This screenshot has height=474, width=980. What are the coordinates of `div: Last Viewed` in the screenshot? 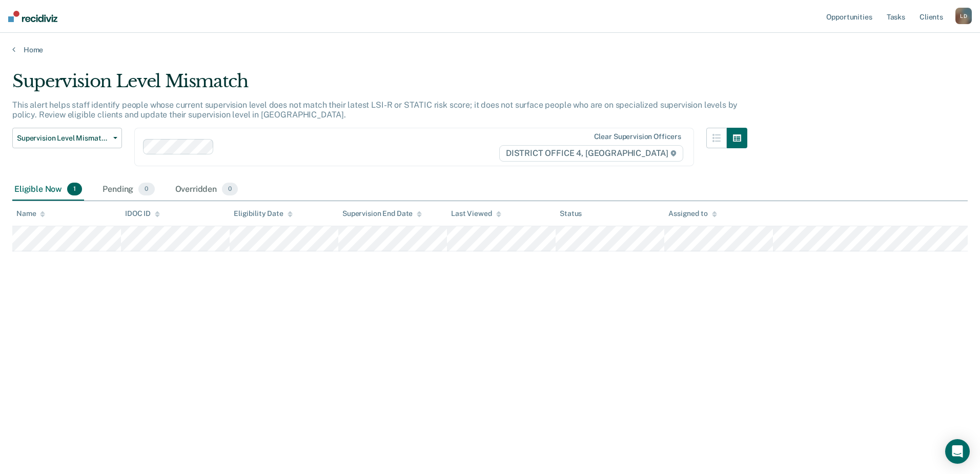 It's located at (476, 213).